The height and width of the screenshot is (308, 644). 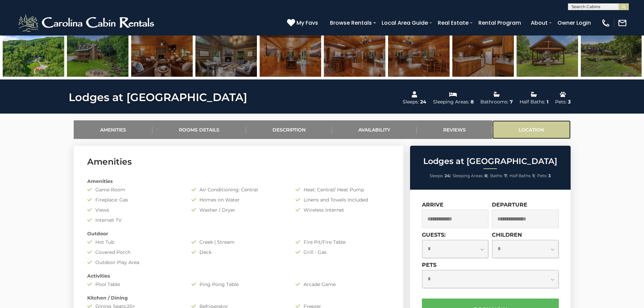 I want to click on label: Departure, so click(x=510, y=205).